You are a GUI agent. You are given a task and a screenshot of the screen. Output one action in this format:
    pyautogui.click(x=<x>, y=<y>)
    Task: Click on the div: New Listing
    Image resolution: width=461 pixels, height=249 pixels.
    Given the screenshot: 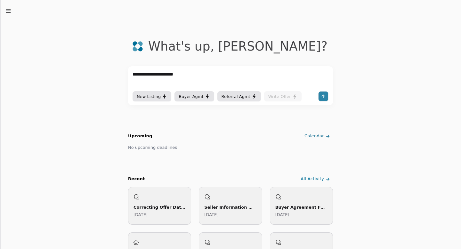 What is the action you would take?
    pyautogui.click(x=152, y=96)
    